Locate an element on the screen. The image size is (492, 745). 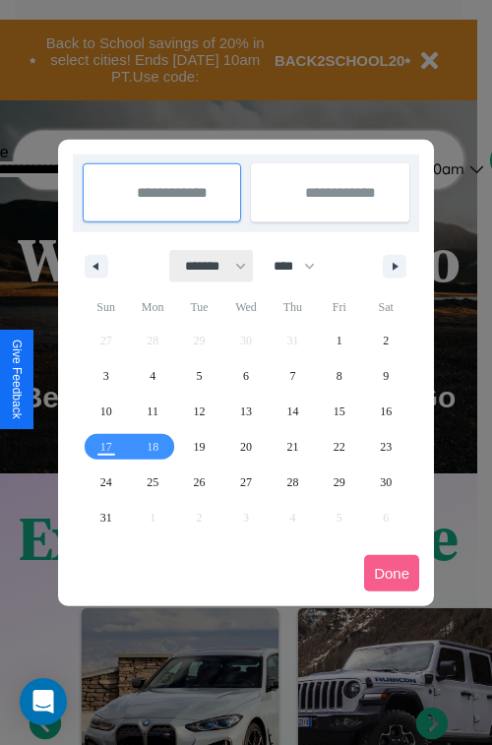
button: 18 is located at coordinates (152, 447).